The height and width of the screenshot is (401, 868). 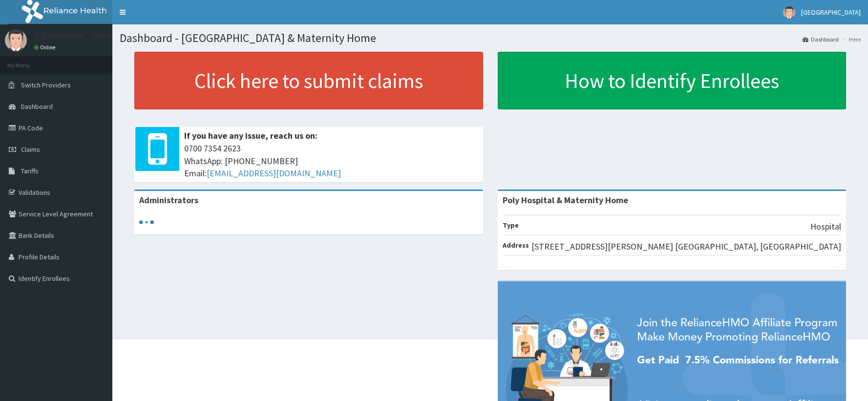 I want to click on b: Type, so click(x=510, y=225).